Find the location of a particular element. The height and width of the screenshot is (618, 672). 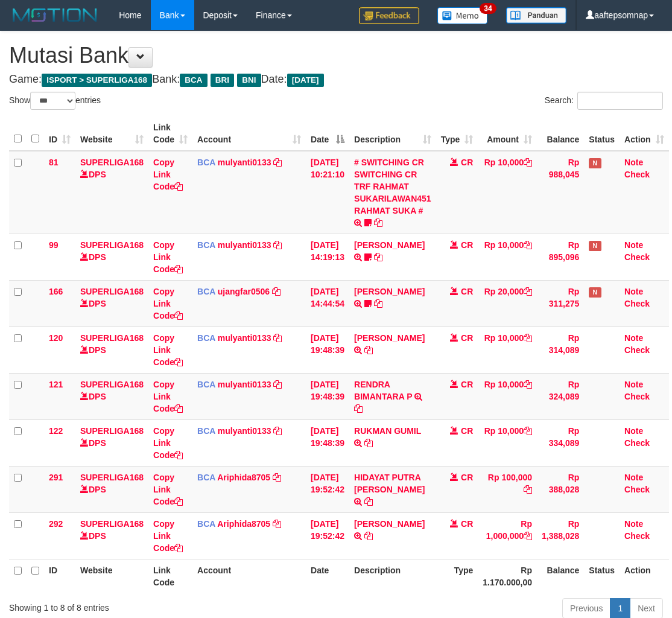

h4: Game: Bank: Date: is located at coordinates (336, 80).